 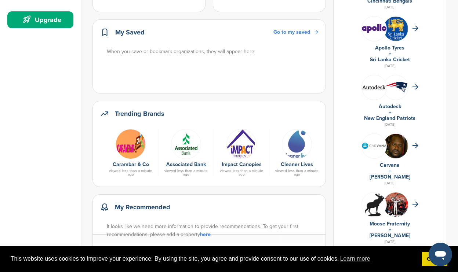 I want to click on img: Associ, so click(x=186, y=144).